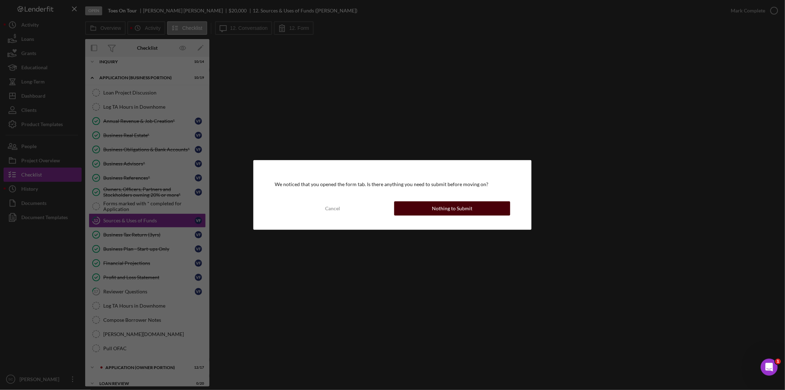  I want to click on button: Cancel, so click(333, 208).